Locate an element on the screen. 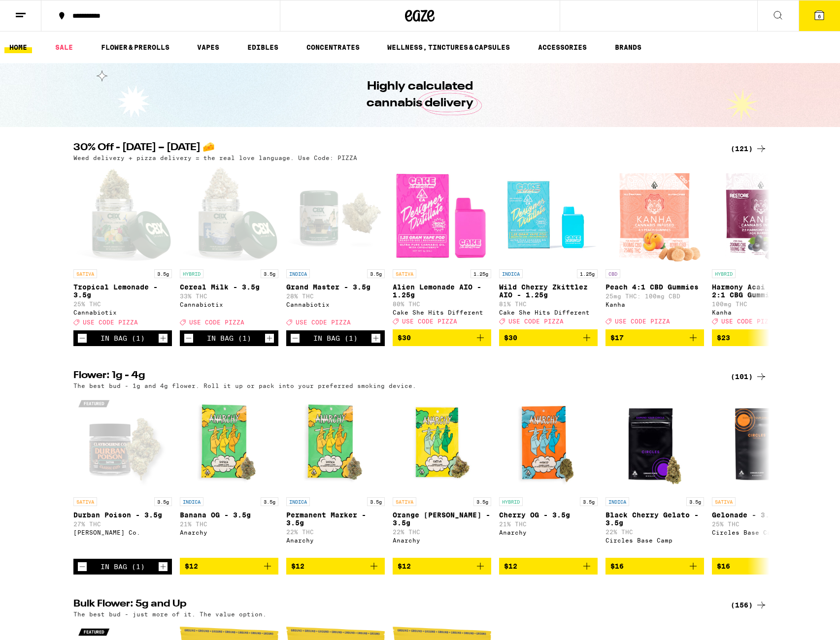 Image resolution: width=840 pixels, height=640 pixels. img: Cake She Hits Different - Alien Lemonade AIO - 1.25g is located at coordinates (442, 215).